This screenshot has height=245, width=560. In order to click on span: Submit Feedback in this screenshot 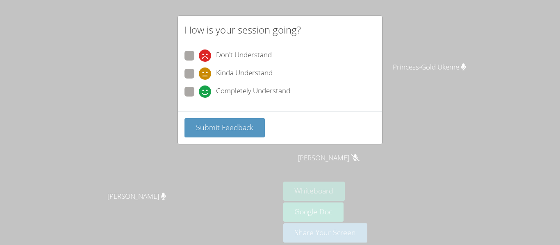, I will do `click(224, 127)`.